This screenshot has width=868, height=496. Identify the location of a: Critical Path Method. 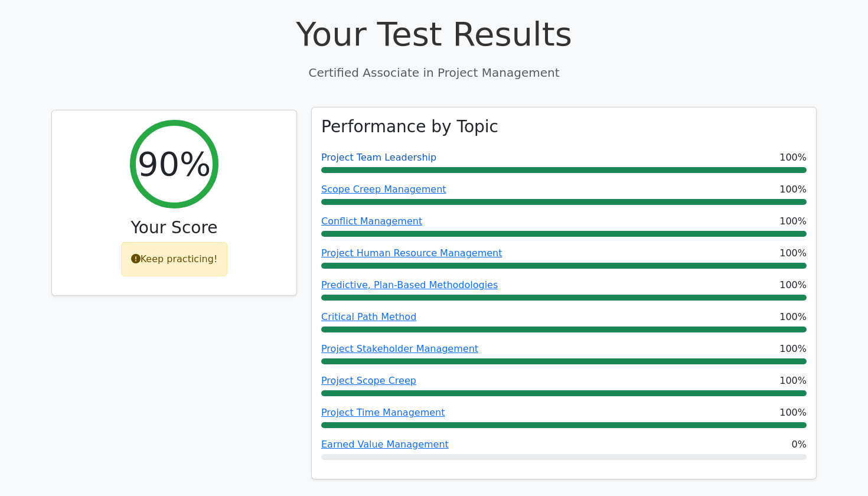
(369, 316).